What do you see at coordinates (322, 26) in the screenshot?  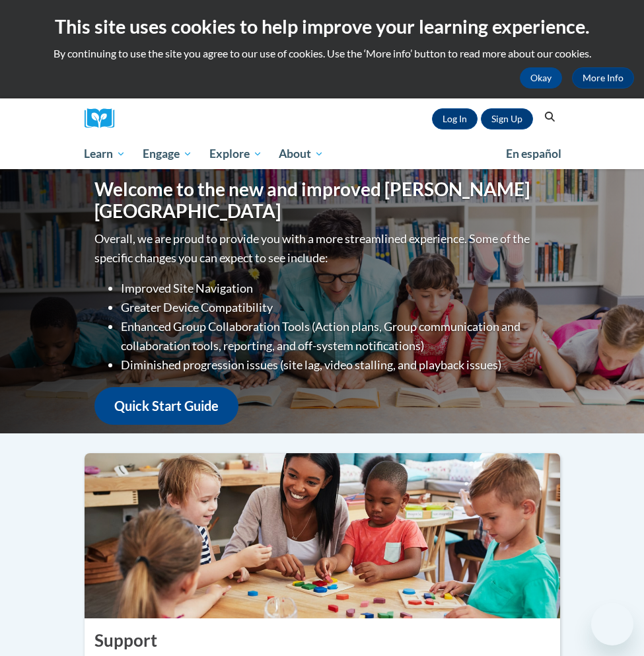 I see `h2: This site uses cookies to help improve your learning experience.` at bounding box center [322, 26].